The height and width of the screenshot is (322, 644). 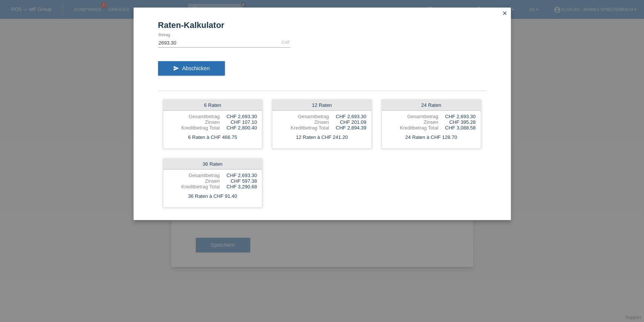 I want to click on i: close, so click(x=505, y=13).